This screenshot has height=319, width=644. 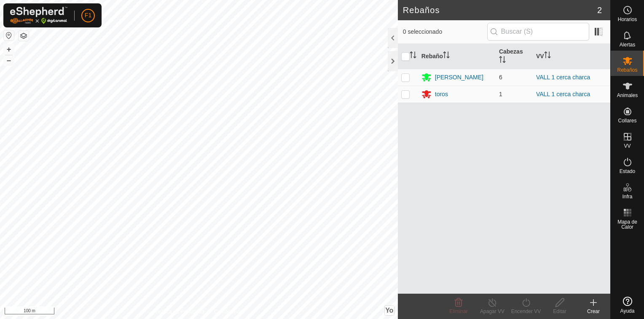 What do you see at coordinates (389, 310) in the screenshot?
I see `span: Yo` at bounding box center [389, 310].